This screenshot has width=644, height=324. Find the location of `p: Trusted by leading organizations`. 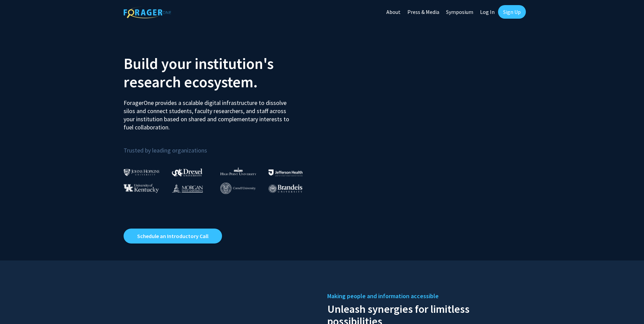

p: Trusted by leading organizations is located at coordinates (220, 146).